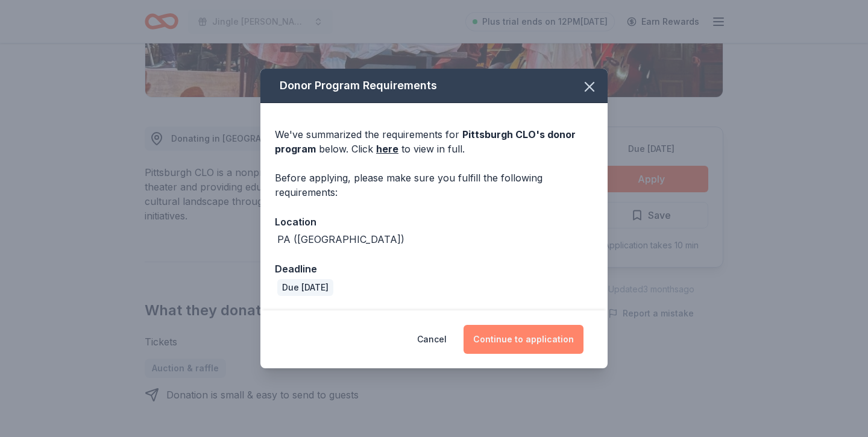 The height and width of the screenshot is (437, 868). I want to click on button: Cancel, so click(432, 339).